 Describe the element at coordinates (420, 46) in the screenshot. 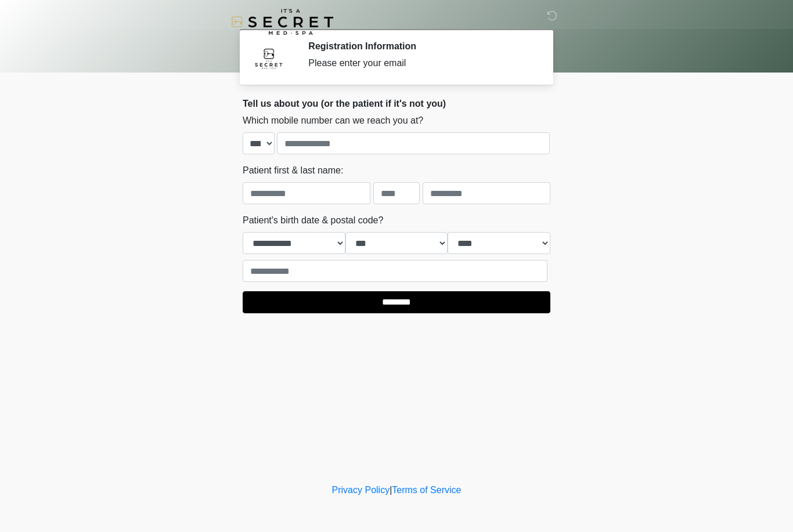

I see `h2: Registration Information` at that location.